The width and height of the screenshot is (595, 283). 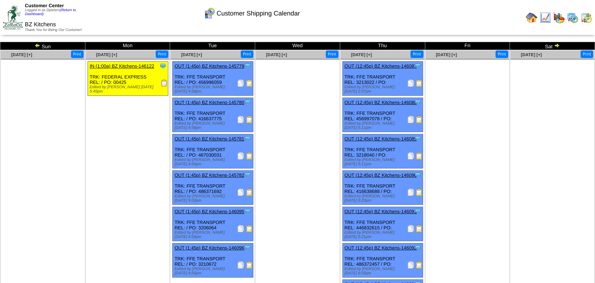 I want to click on a: OUT (12:45p) BZ Kitchens-146092, so click(x=380, y=248).